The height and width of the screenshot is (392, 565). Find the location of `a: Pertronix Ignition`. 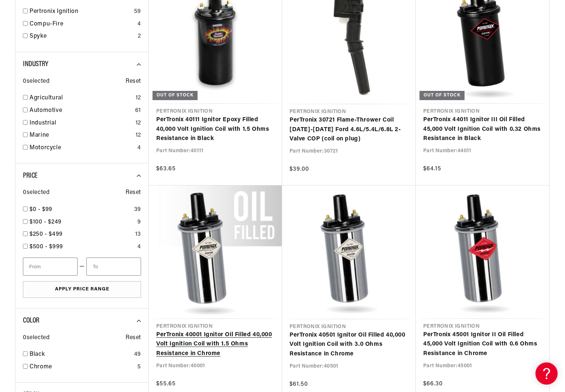

a: Pertronix Ignition is located at coordinates (80, 12).